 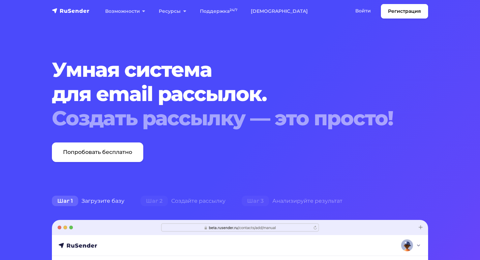 What do you see at coordinates (97, 152) in the screenshot?
I see `a: Попробовать бесплатно` at bounding box center [97, 152].